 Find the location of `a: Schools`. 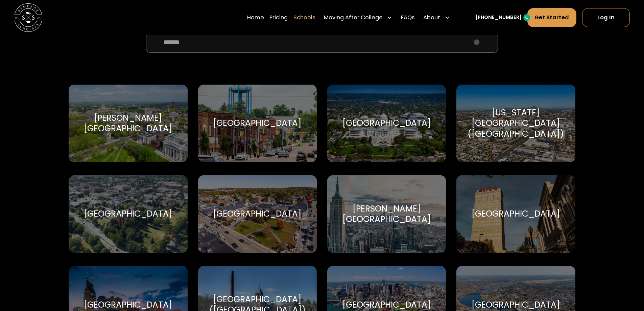

a: Schools is located at coordinates (304, 17).